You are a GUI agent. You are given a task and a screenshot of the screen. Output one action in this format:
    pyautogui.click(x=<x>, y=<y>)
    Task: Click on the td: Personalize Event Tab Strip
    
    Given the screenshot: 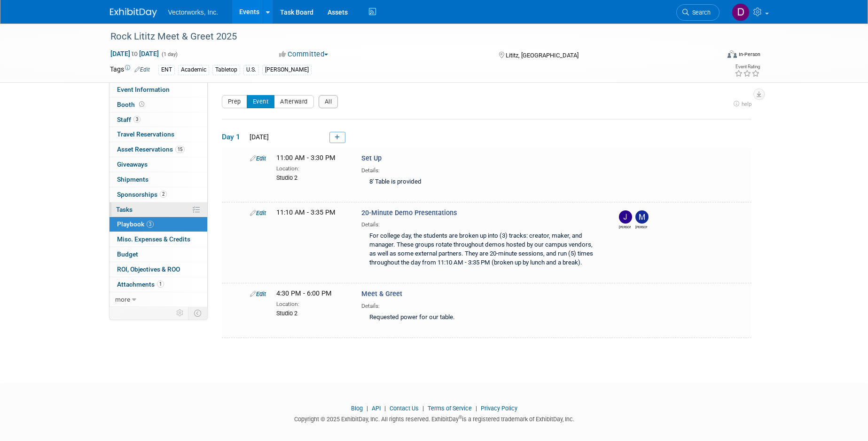 What is the action you would take?
    pyautogui.click(x=180, y=313)
    